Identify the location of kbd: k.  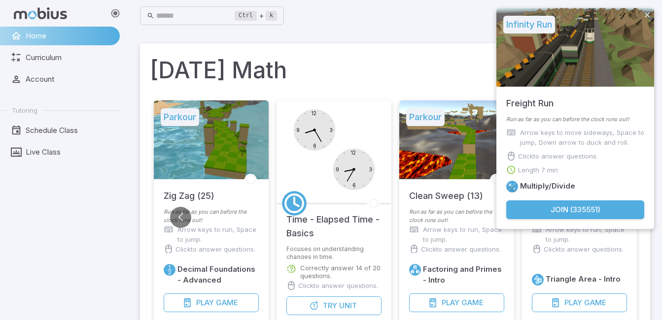
(271, 16).